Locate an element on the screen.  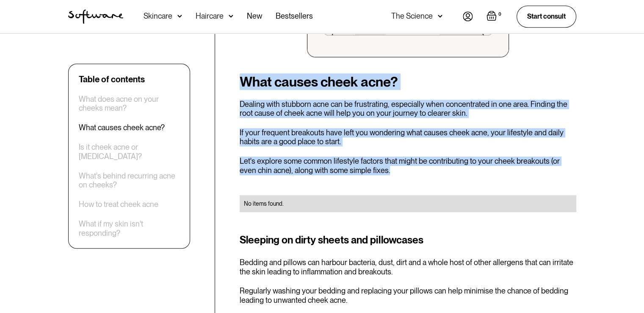
a: What if my skin isn't responding? is located at coordinates (129, 229).